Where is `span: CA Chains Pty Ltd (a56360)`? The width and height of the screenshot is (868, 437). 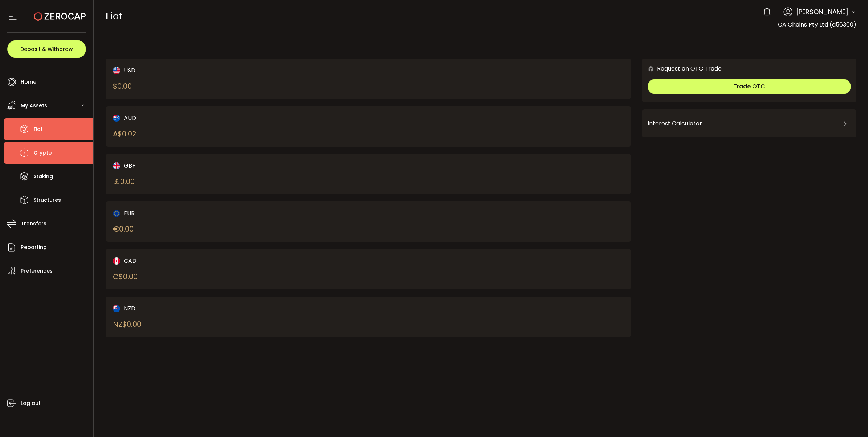
span: CA Chains Pty Ltd (a56360) is located at coordinates (817, 24).